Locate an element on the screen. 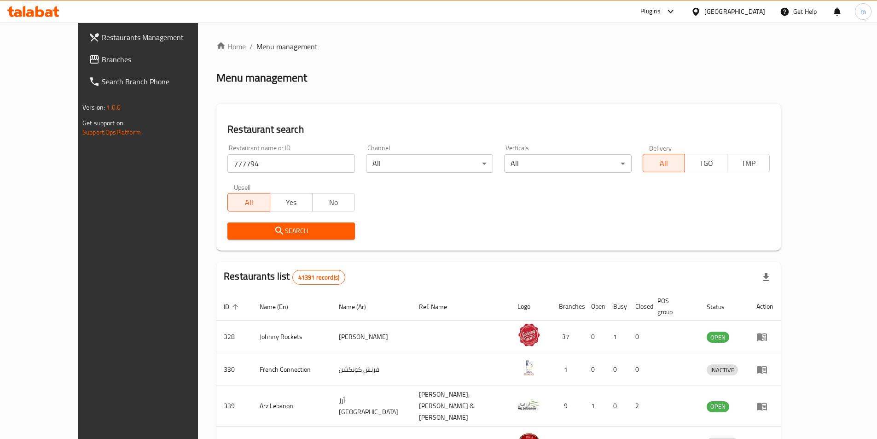 The height and width of the screenshot is (439, 877). img: French Connection is located at coordinates (529, 367).